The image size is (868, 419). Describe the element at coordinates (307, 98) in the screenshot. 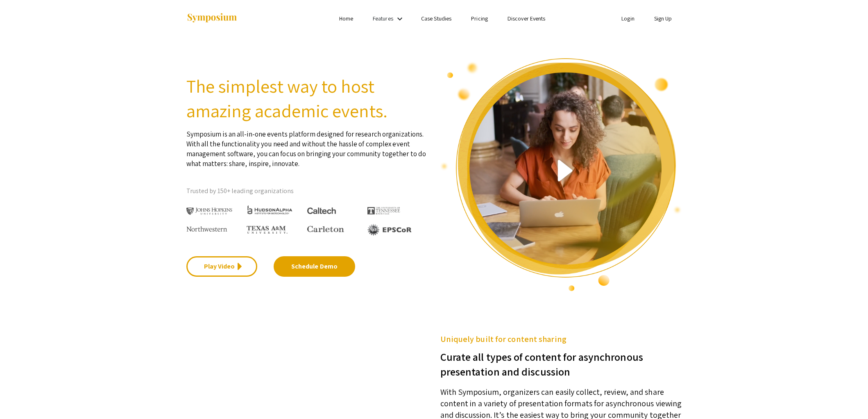

I see `h2: The simplest way to host amazing academic events.` at that location.